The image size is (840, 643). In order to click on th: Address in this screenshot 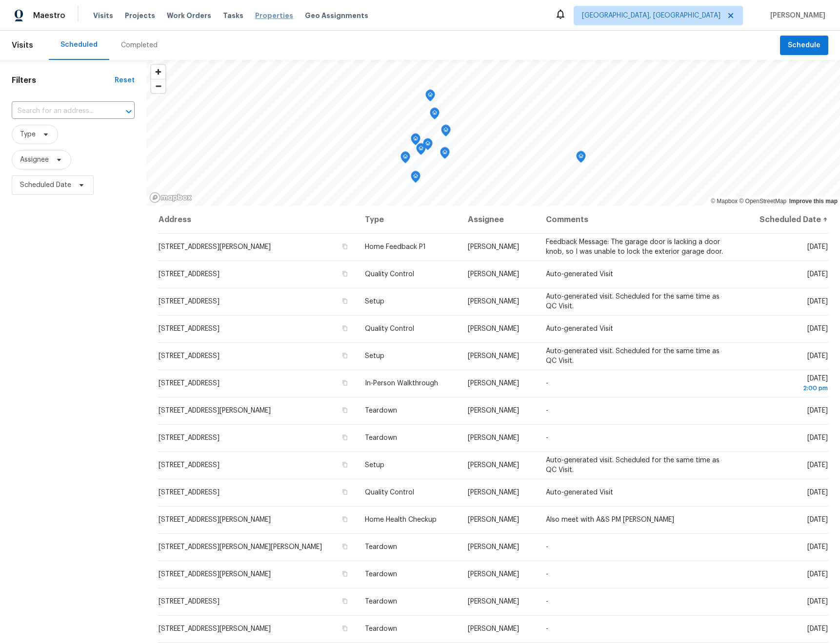, I will do `click(257, 220)`.